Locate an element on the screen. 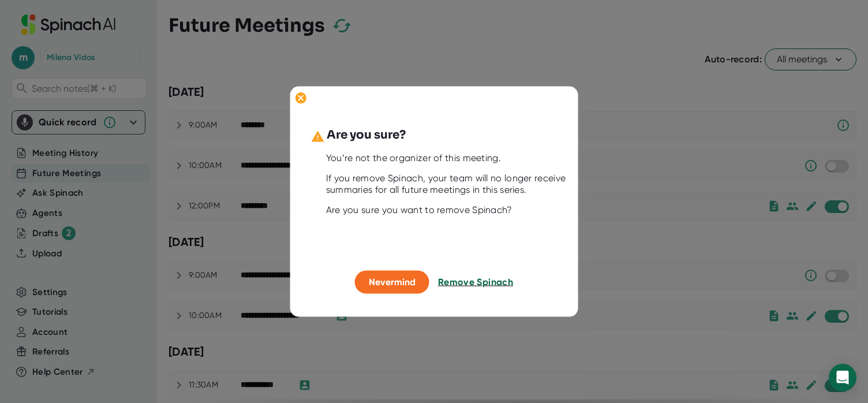 This screenshot has height=403, width=868. span: Nevermind is located at coordinates (392, 281).